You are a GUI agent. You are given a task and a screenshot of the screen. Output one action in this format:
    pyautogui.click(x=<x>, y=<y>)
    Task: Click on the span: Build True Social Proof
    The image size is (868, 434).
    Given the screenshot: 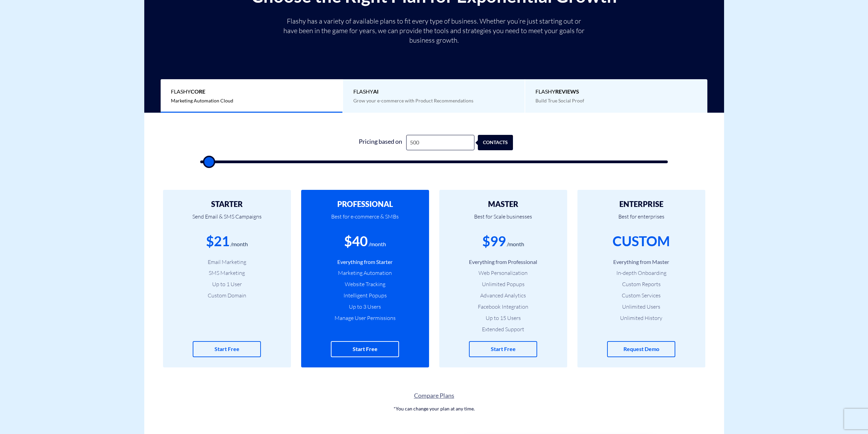 What is the action you would take?
    pyautogui.click(x=560, y=100)
    